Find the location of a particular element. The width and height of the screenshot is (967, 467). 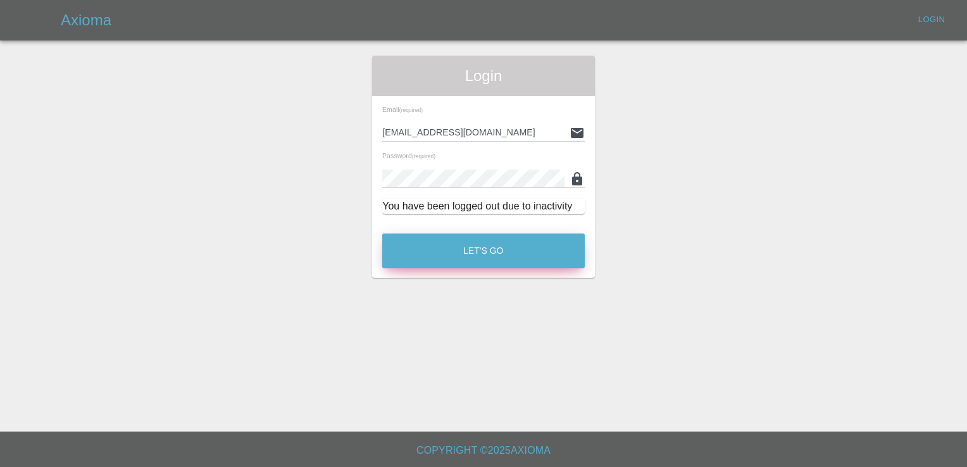

a: Login is located at coordinates (932, 20).